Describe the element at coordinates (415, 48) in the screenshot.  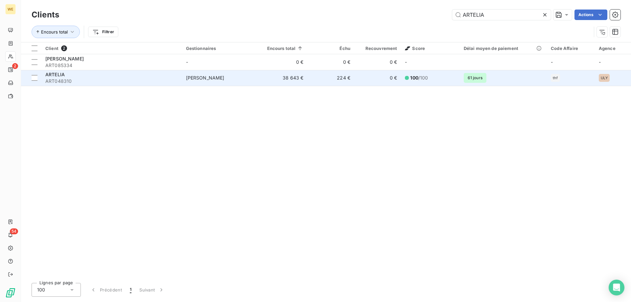
I see `span: Score` at that location.